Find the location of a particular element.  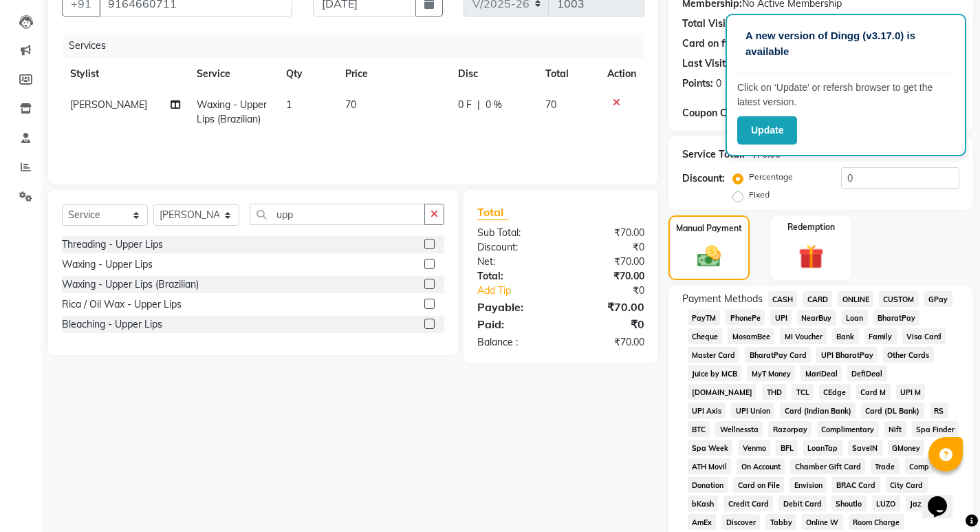

span: Chamber Gift Card is located at coordinates (827, 466).